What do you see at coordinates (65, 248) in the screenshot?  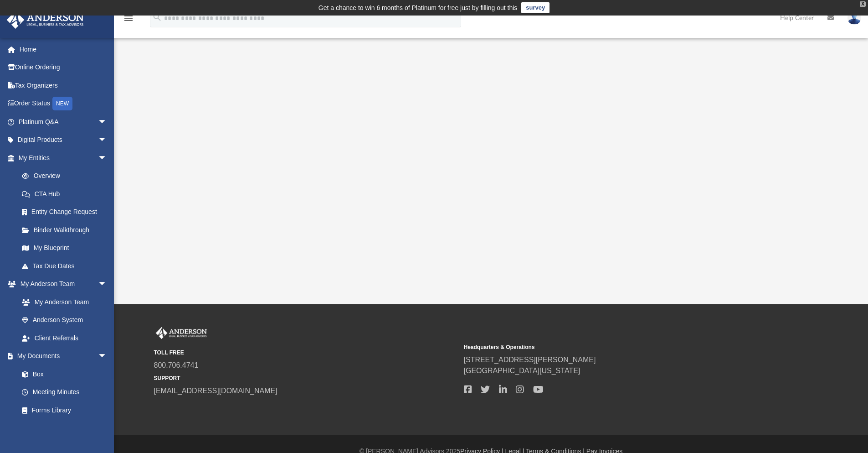 I see `a: My Blueprint` at bounding box center [65, 248].